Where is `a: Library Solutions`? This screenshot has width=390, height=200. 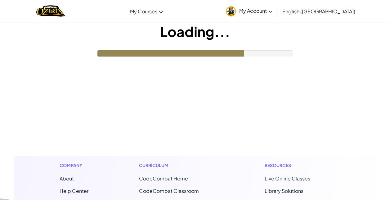 a: Library Solutions is located at coordinates (284, 190).